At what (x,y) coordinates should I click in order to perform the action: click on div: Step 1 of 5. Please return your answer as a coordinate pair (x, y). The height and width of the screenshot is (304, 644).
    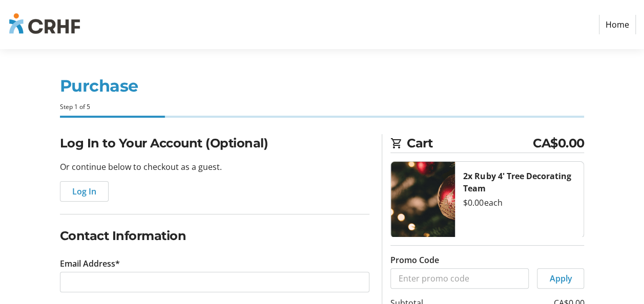
    Looking at the image, I should click on (322, 107).